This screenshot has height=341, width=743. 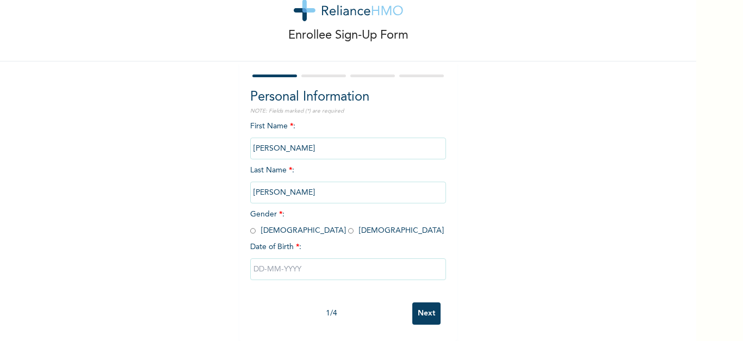 What do you see at coordinates (348, 111) in the screenshot?
I see `p: NOTE: Fields marked (*) are required` at bounding box center [348, 111].